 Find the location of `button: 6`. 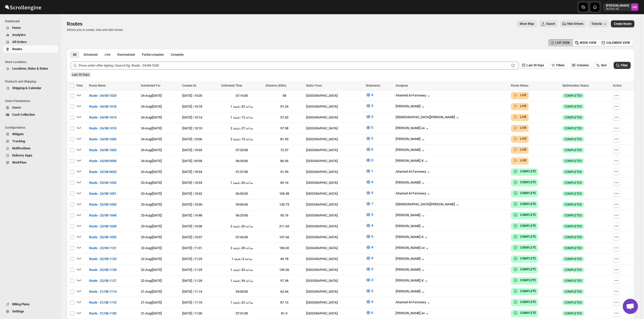

button: 6 is located at coordinates (369, 149).